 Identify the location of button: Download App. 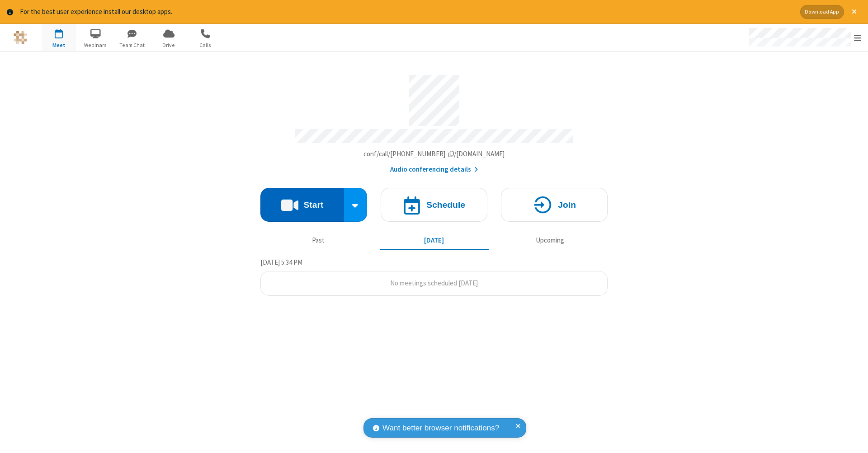
(822, 12).